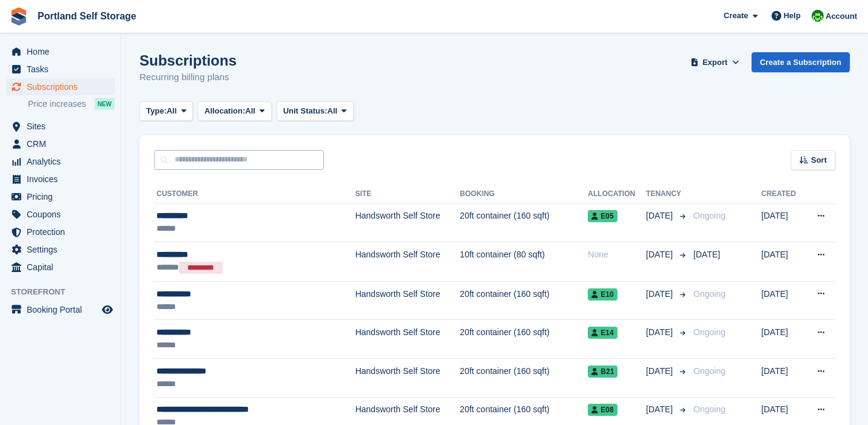 The height and width of the screenshot is (425, 868). What do you see at coordinates (63, 144) in the screenshot?
I see `span: CRM` at bounding box center [63, 144].